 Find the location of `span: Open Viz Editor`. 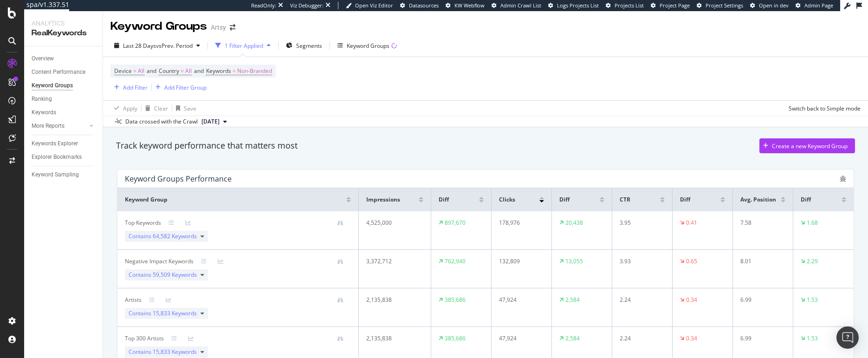

span: Open Viz Editor is located at coordinates (374, 5).